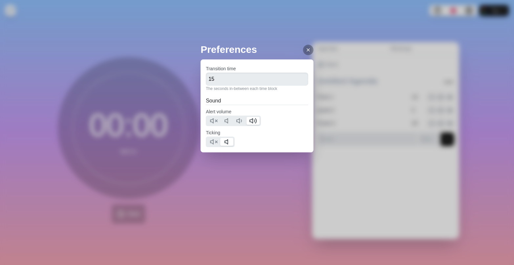 This screenshot has width=514, height=265. I want to click on p: The seconds in-between each time block, so click(257, 89).